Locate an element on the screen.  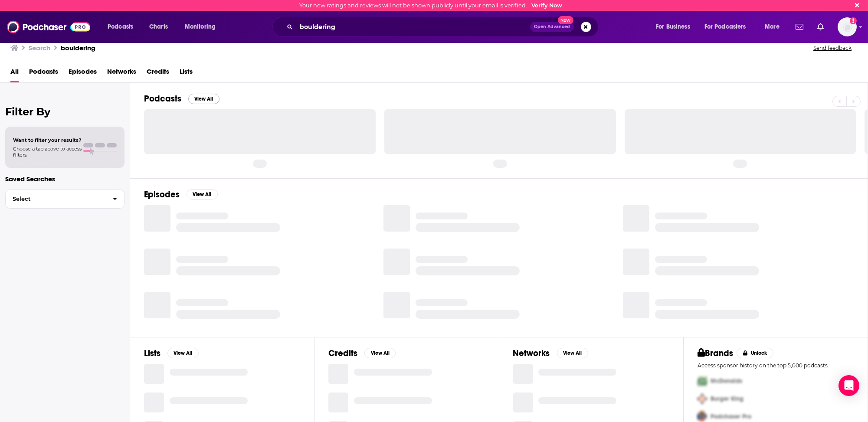
span: Open Advanced is located at coordinates (552, 27).